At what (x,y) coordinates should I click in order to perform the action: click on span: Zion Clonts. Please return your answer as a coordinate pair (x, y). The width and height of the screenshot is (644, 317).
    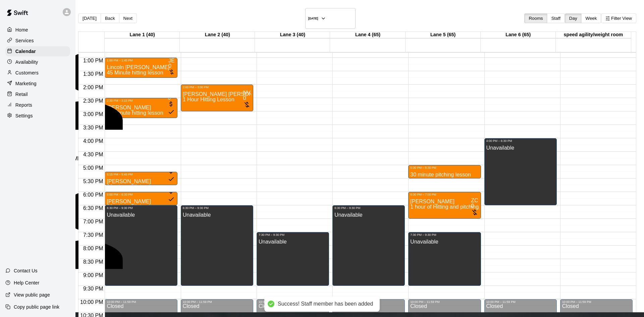
    Looking at the image, I should click on (474, 204).